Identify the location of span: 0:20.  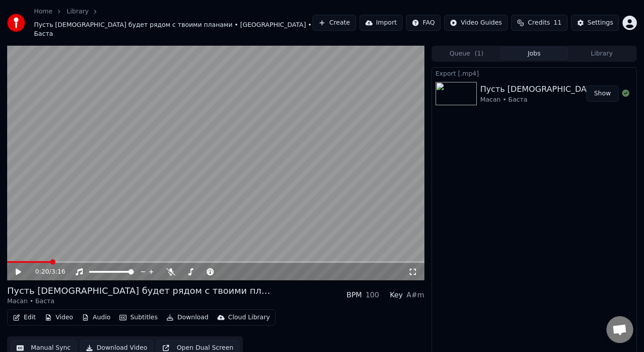
(42, 272).